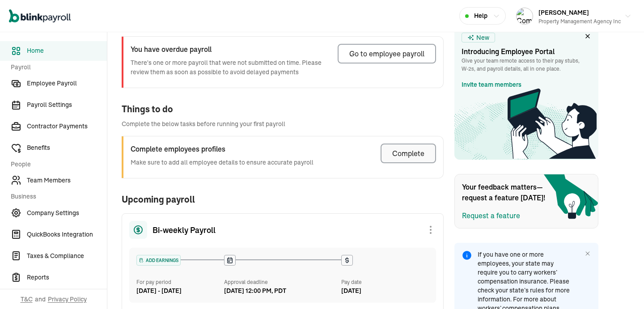 The height and width of the screenshot is (309, 644). I want to click on span: QuickBooks Integration, so click(66, 234).